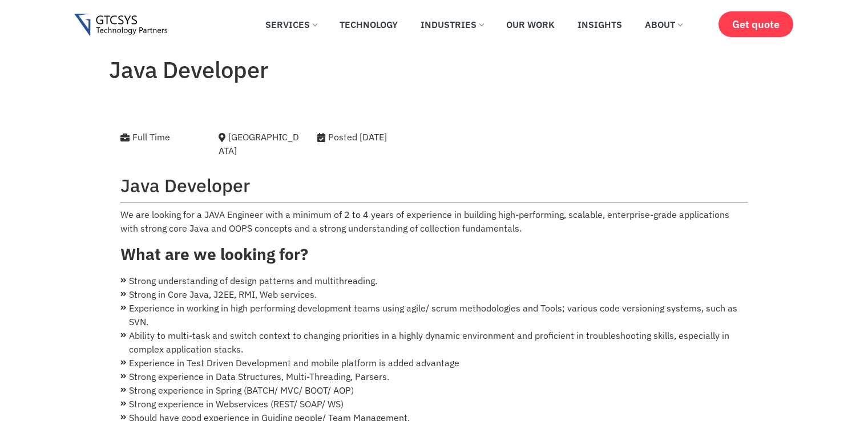 Image resolution: width=868 pixels, height=421 pixels. Describe the element at coordinates (434, 390) in the screenshot. I see `li: Strong experience in Spring (BATCH/ MVC/ BOOT/ AOP)` at that location.